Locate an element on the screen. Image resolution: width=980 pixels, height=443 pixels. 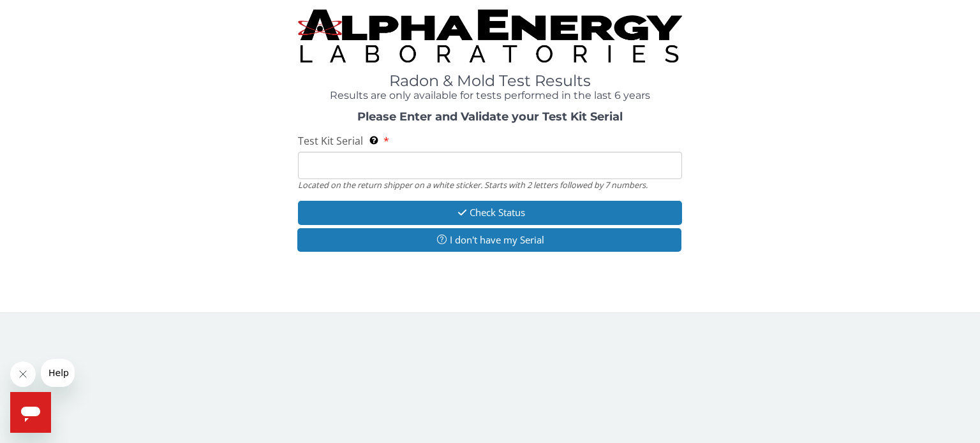
div: Located on the return shipper on a white sticker. Starts with 2 letters followed by 7 numbers. is located at coordinates (490, 185).